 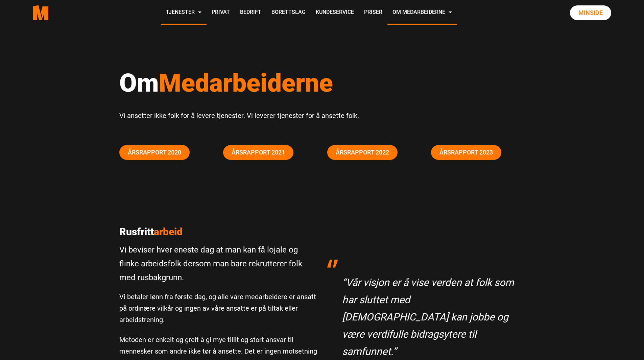 I want to click on a: Om Medarbeiderne, so click(x=423, y=13).